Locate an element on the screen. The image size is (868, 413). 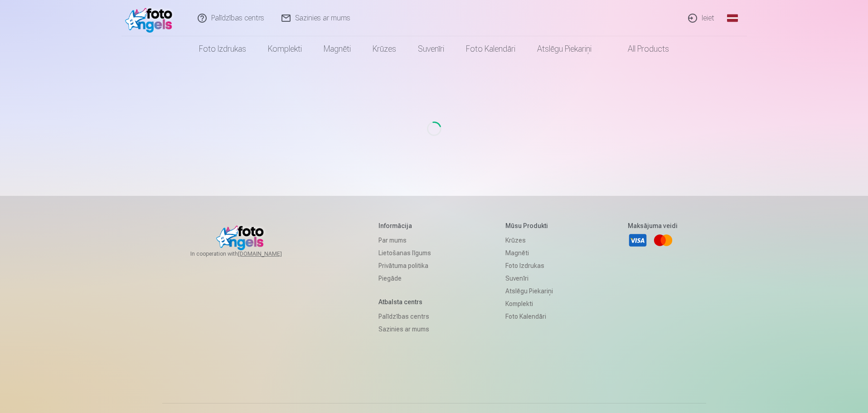
a: Sazinies ar mums is located at coordinates (405, 329).